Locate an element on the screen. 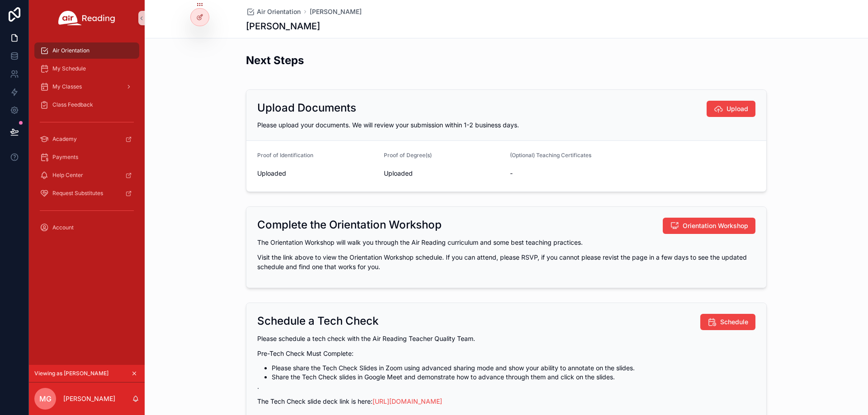 This screenshot has height=415, width=868. a: Request Substitutes is located at coordinates (87, 193).